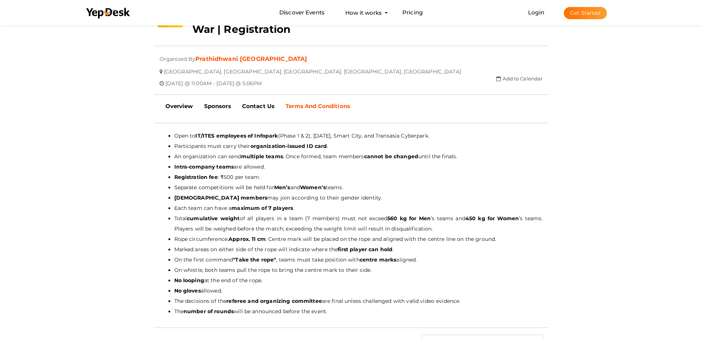 The height and width of the screenshot is (339, 702). What do you see at coordinates (492, 218) in the screenshot?
I see `b: 450 kg for Women` at bounding box center [492, 218].